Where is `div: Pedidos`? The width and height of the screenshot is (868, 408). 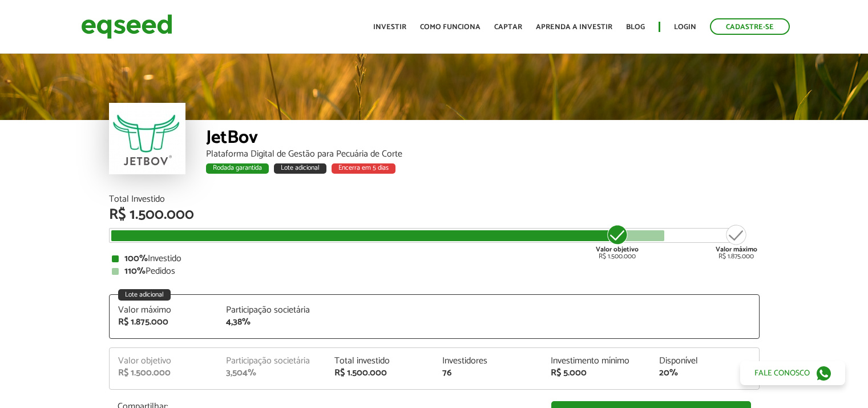 div: Pedidos is located at coordinates (434, 271).